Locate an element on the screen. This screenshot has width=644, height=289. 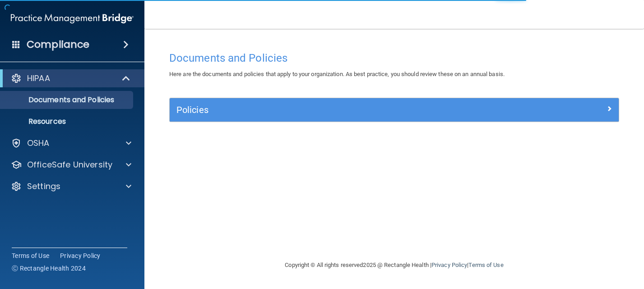
p: Settings is located at coordinates (44, 187).